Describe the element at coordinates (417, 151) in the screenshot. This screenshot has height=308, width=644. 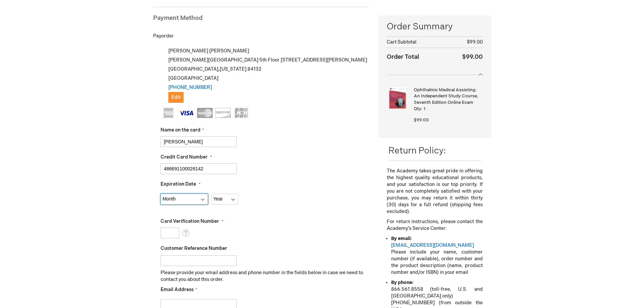
I see `span: Return Policy:` at that location.